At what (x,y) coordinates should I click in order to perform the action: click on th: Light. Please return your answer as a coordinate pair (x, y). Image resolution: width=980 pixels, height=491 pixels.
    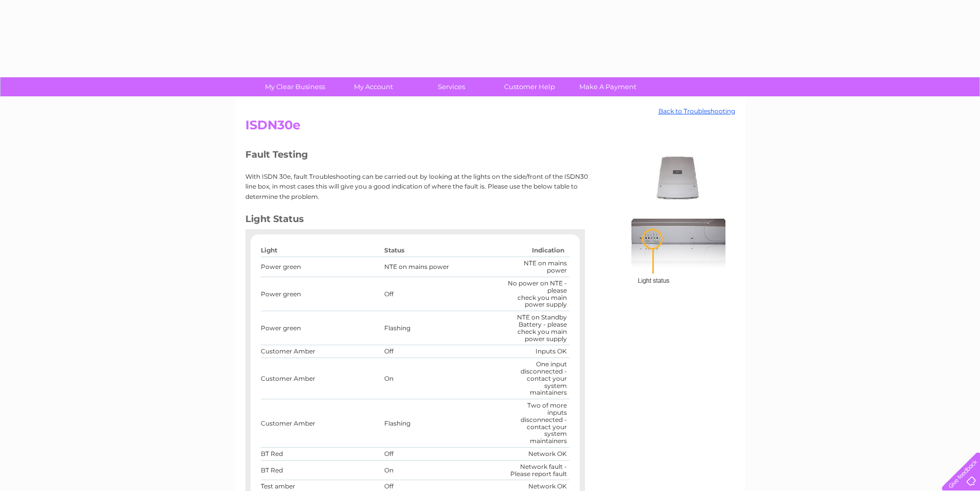
    Looking at the image, I should click on (323, 248).